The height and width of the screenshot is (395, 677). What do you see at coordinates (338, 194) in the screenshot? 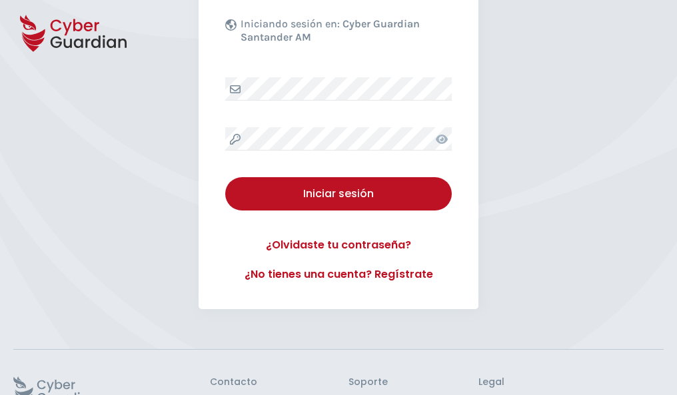
I see `button: Iniciar sesión` at bounding box center [338, 194].